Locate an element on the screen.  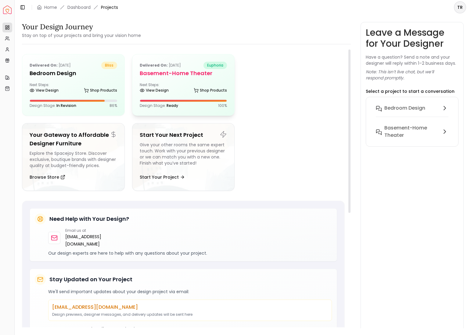
h5: Need Help with Your Design? is located at coordinates (89, 219).